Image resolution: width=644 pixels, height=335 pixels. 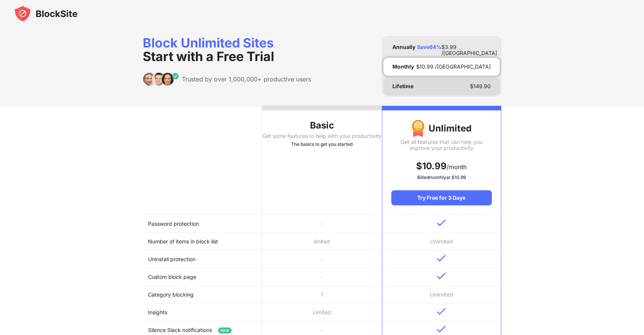 I want to click on div: $ 149.90, so click(x=480, y=86).